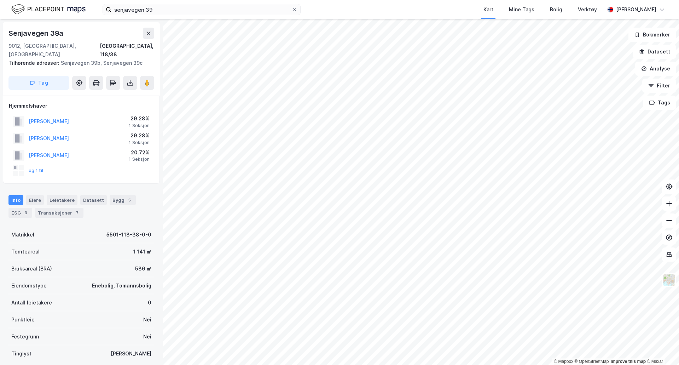 This screenshot has height=365, width=679. I want to click on div: Bolig, so click(556, 10).